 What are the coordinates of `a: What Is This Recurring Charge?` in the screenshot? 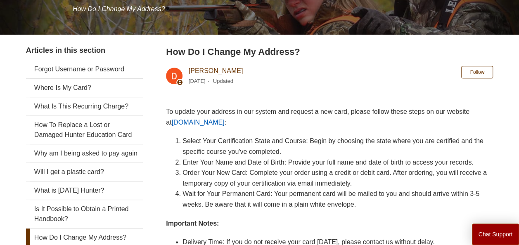 It's located at (84, 107).